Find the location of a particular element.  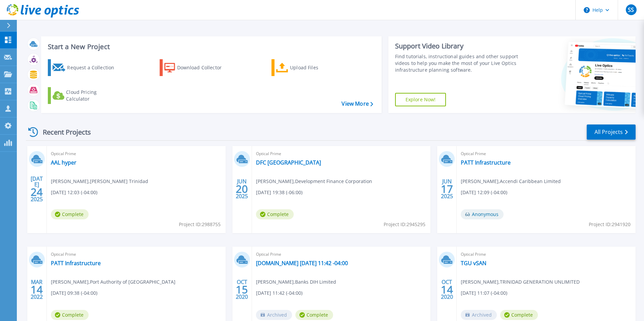

a: All Projects is located at coordinates (611, 132).